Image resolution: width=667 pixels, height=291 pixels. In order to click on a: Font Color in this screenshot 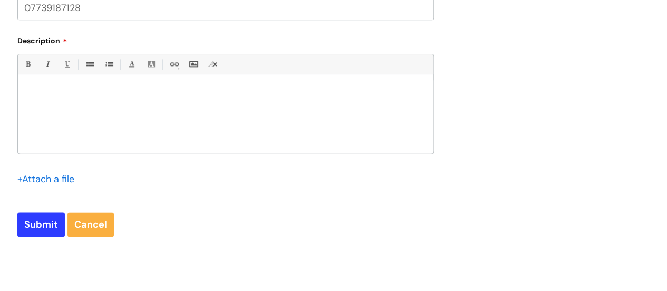, I will do `click(131, 64)`.